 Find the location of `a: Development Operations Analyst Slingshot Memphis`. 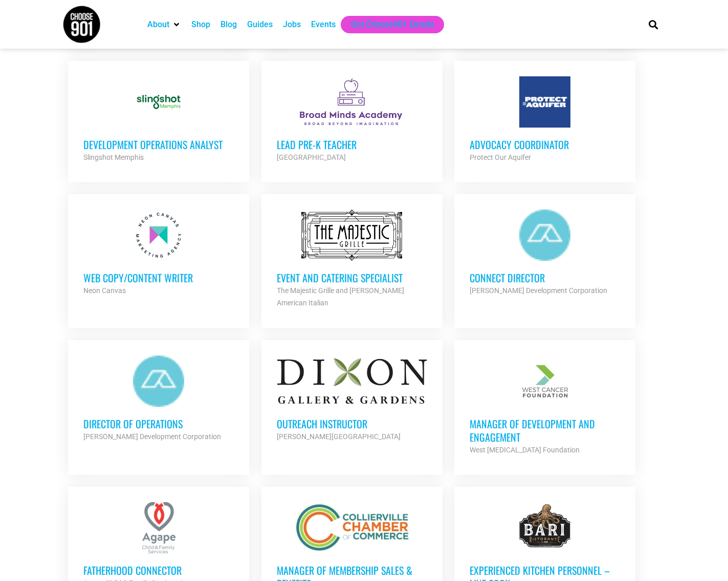

a: Development Operations Analyst Slingshot Memphis is located at coordinates (159, 120).